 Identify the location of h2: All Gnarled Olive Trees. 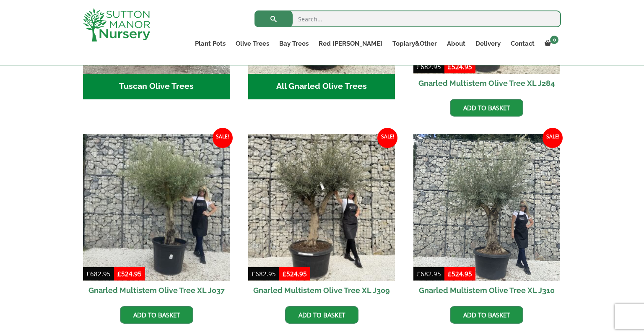
(322, 87).